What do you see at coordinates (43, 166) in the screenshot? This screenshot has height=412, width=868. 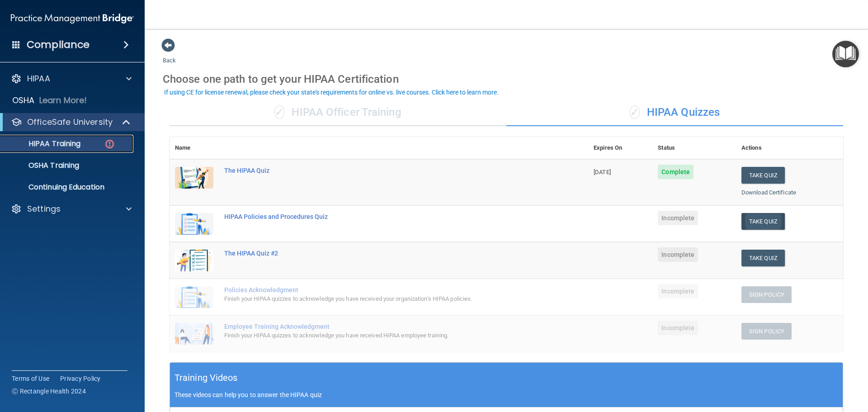 I see `p: OSHA Training` at bounding box center [43, 166].